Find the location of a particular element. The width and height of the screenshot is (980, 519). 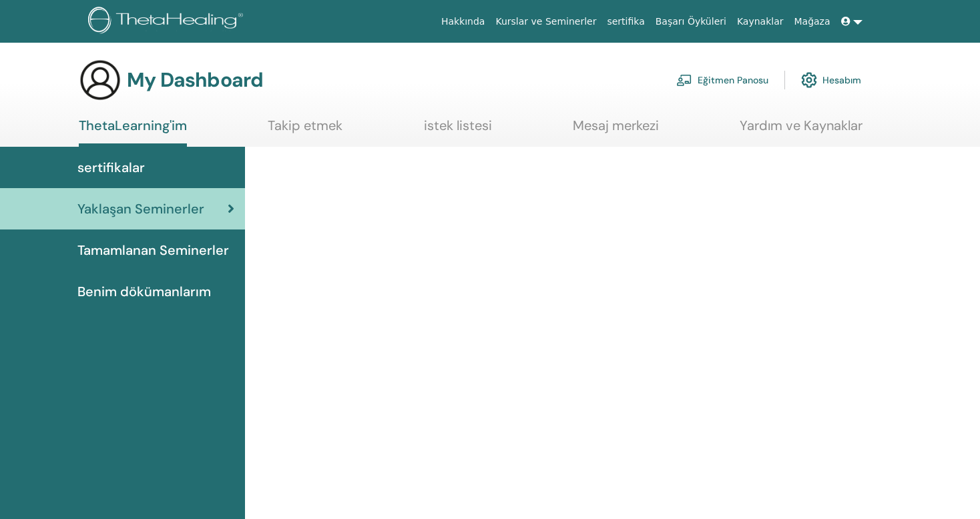

a: Hesabım is located at coordinates (832, 80).